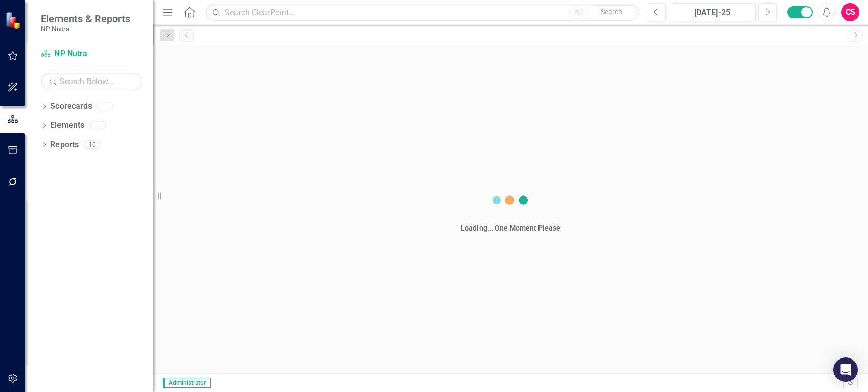 Image resolution: width=868 pixels, height=392 pixels. I want to click on span: Elements & Reports, so click(86, 19).